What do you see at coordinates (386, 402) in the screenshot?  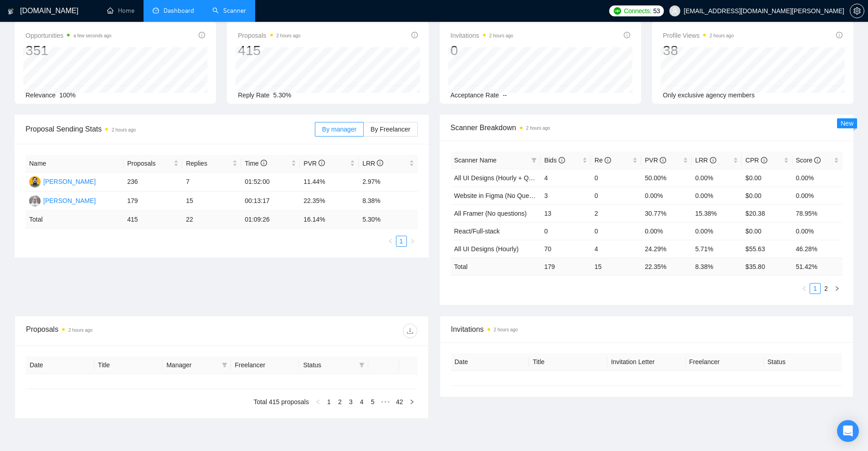 I see `li: Next 5 Pages` at bounding box center [386, 402].